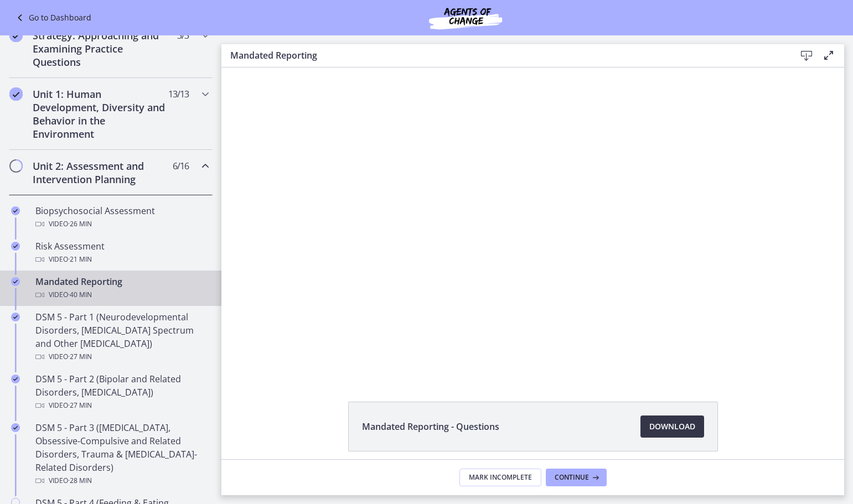 The width and height of the screenshot is (853, 504). Describe the element at coordinates (576, 477) in the screenshot. I see `button: Continue` at that location.